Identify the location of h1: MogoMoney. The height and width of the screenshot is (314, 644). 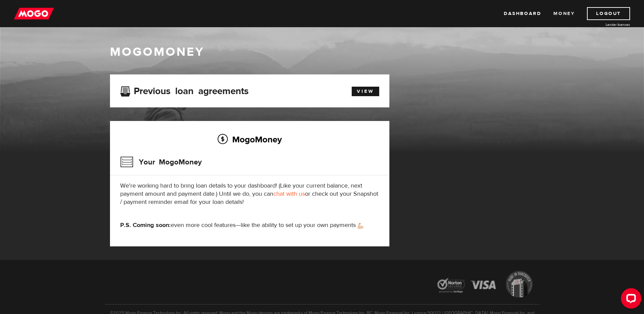
(322, 52).